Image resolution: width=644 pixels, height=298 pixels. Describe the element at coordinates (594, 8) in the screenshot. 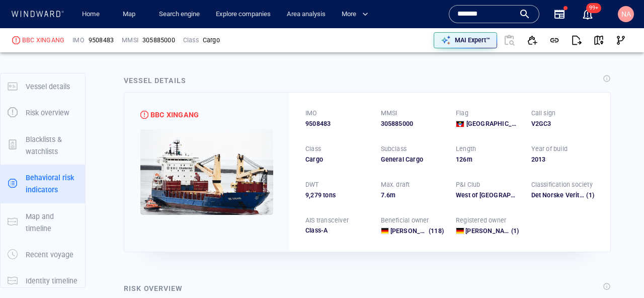

I see `span: 99+` at that location.